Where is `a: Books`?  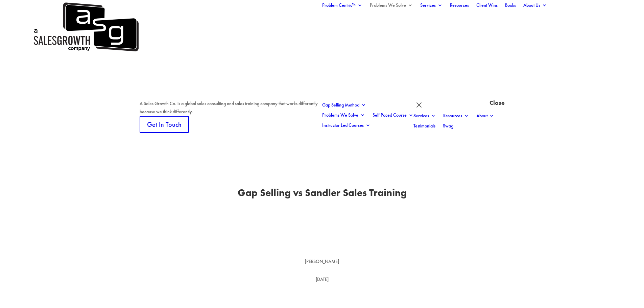 a: Books is located at coordinates (510, 7).